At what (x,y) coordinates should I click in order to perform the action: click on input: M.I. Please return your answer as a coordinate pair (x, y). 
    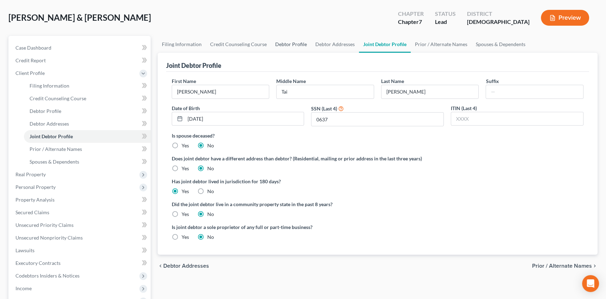
    Looking at the image, I should click on (325, 92).